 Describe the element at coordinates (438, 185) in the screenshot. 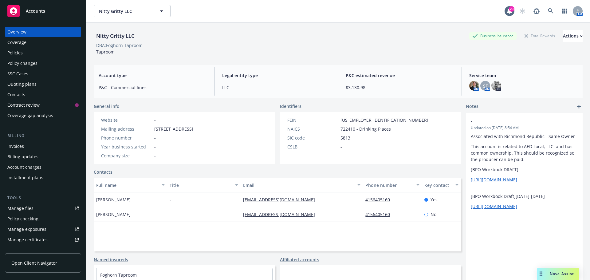

I see `div: Key contact` at that location.